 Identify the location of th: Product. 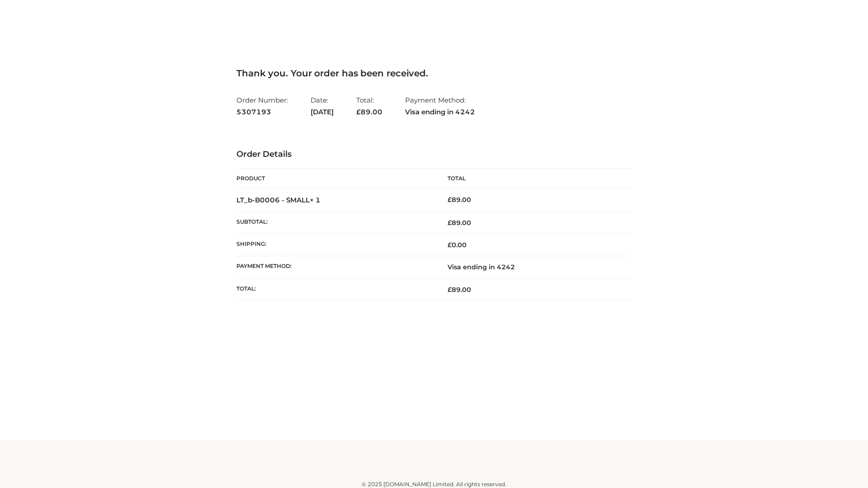
(335, 179).